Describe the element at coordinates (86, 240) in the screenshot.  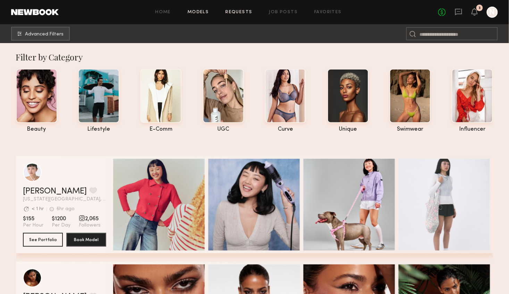
I see `button: Book Model` at that location.